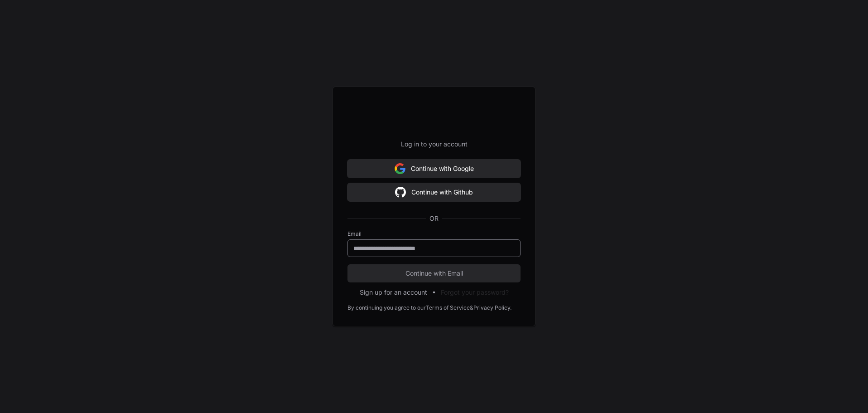  Describe the element at coordinates (387, 308) in the screenshot. I see `div: By continuing you agree to our` at that location.